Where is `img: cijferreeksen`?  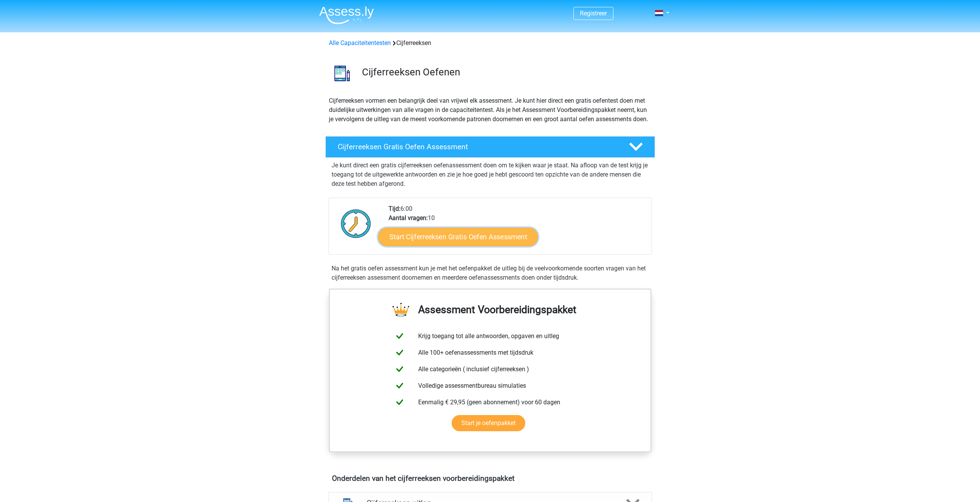
img: cijferreeksen is located at coordinates (342, 73).